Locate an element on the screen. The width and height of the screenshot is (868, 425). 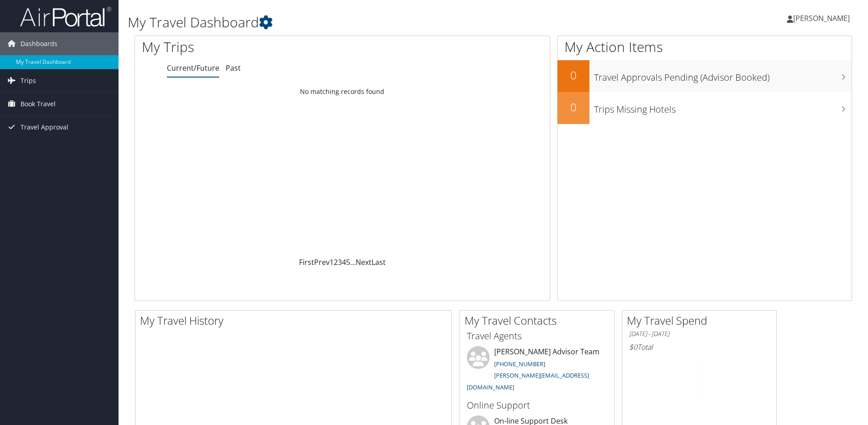
a: 4 is located at coordinates (344, 262).